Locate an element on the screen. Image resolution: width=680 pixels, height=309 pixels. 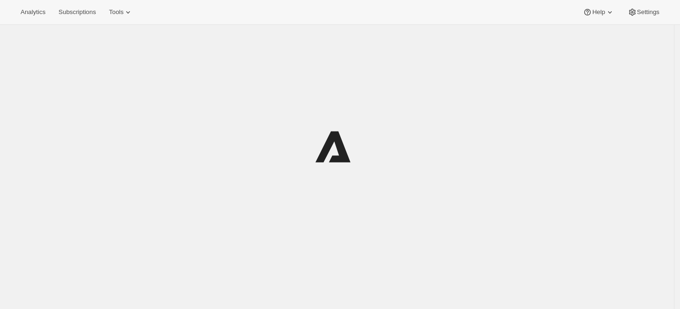
span: Settings is located at coordinates (649, 12).